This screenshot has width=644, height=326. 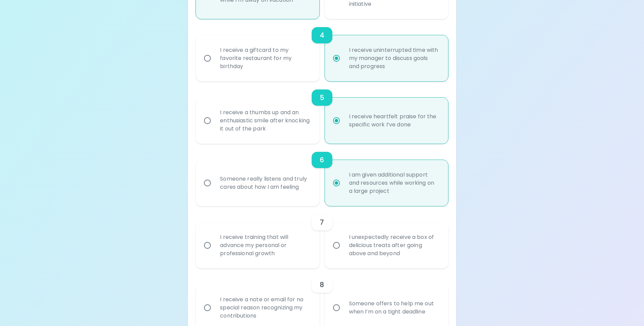 What do you see at coordinates (322, 97) in the screenshot?
I see `h6: 5` at bounding box center [322, 97].